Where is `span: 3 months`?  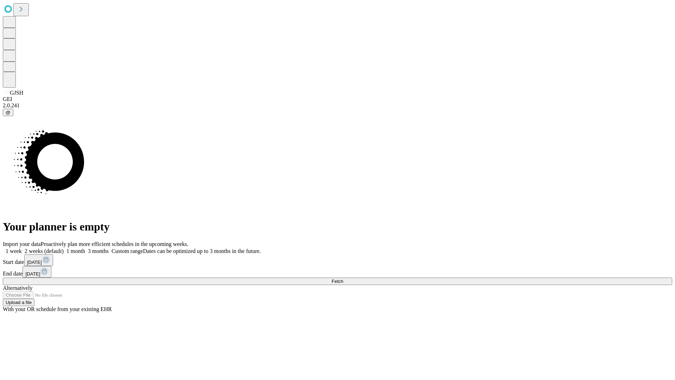 span: 3 months is located at coordinates (98, 251).